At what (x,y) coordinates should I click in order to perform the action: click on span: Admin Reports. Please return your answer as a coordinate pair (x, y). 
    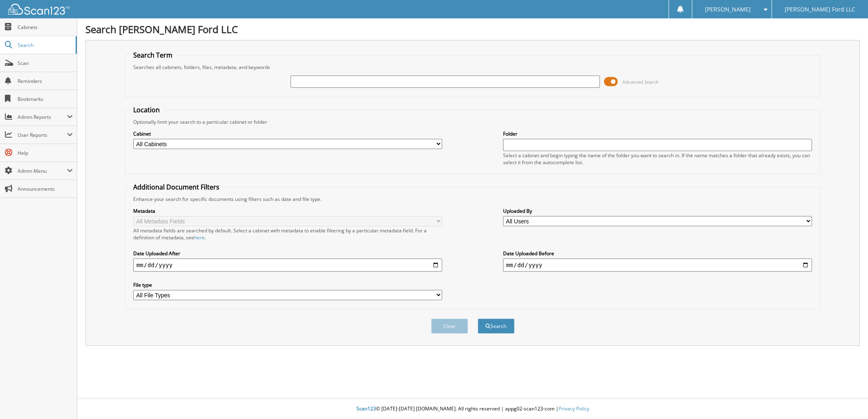
    Looking at the image, I should click on (42, 117).